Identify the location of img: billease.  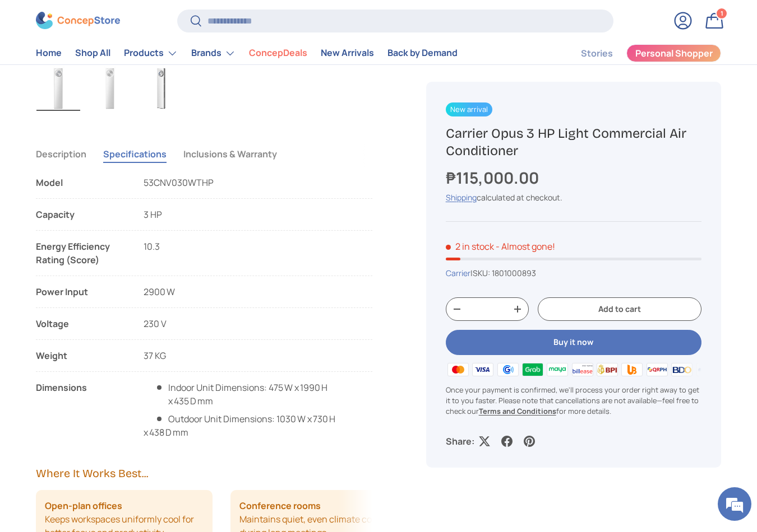
(583, 370).